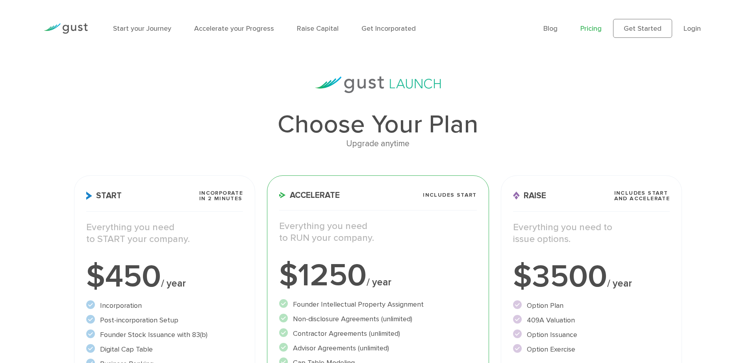 The width and height of the screenshot is (756, 363). I want to click on img: Raise Icon, so click(516, 195).